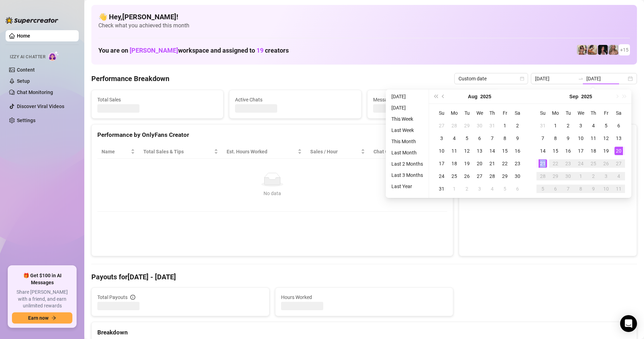  What do you see at coordinates (408, 151) in the screenshot?
I see `th: Chat Conversion` at bounding box center [408, 151].